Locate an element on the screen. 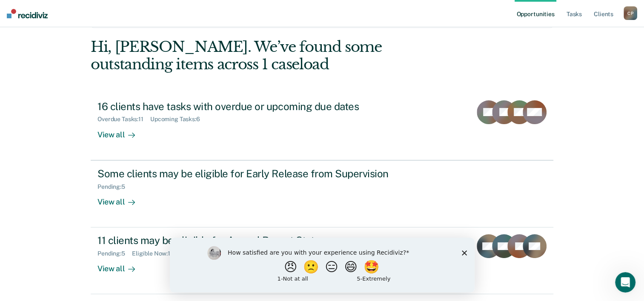 The width and height of the screenshot is (644, 301). button: 3 is located at coordinates (162, 30).